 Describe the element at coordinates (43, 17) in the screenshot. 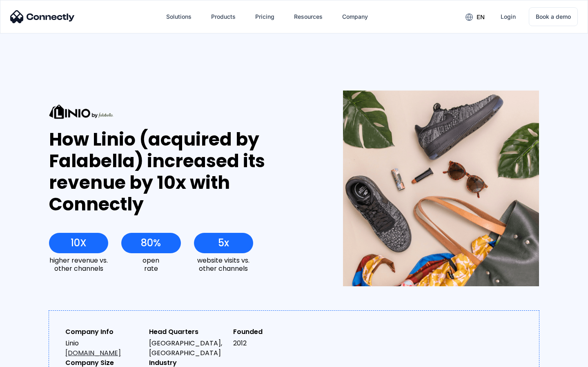

I see `img: Connectly Logo` at that location.